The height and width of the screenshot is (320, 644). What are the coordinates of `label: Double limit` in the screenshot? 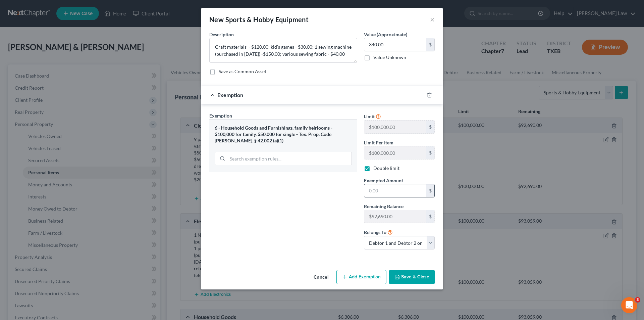 It's located at (386, 168).